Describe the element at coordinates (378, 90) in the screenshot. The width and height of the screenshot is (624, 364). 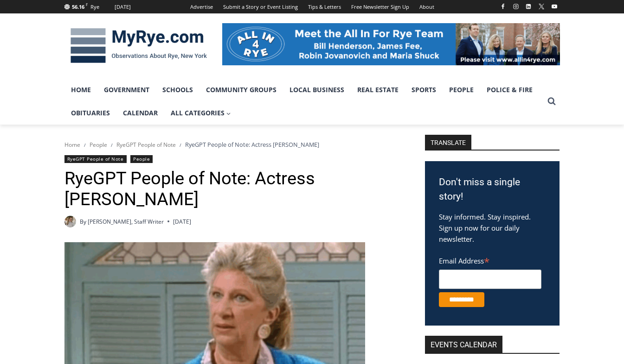
I see `a: Real Estate` at that location.